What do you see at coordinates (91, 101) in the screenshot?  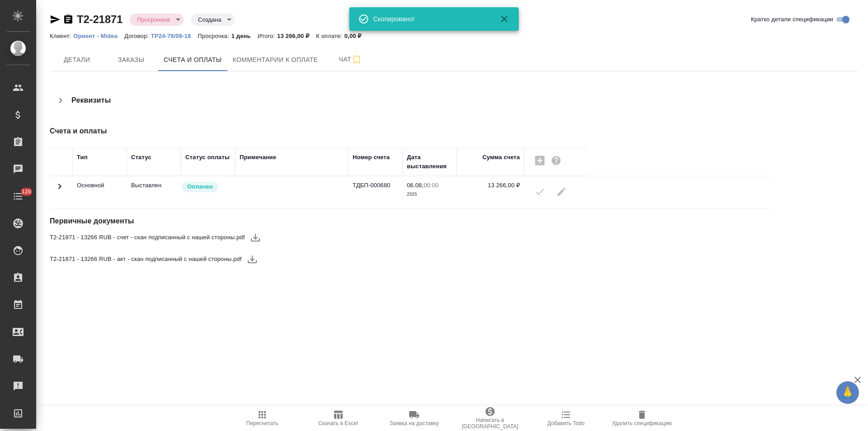 I see `h4: Реквизиты` at bounding box center [91, 101].